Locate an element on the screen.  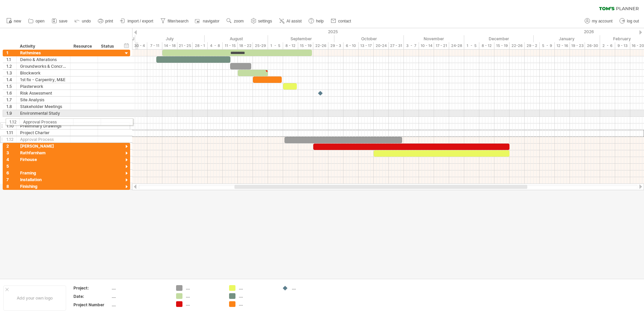
span: filter/search is located at coordinates (178, 21).